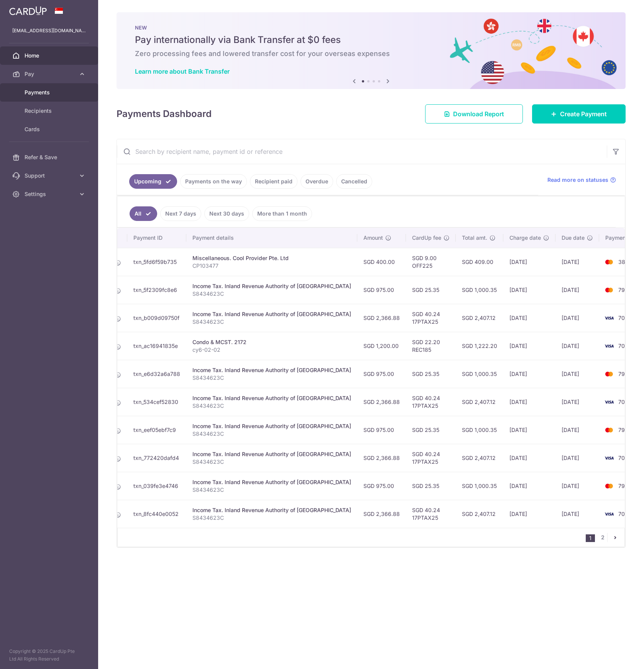 This screenshot has width=644, height=669. I want to click on td: SGD 400.00, so click(382, 262).